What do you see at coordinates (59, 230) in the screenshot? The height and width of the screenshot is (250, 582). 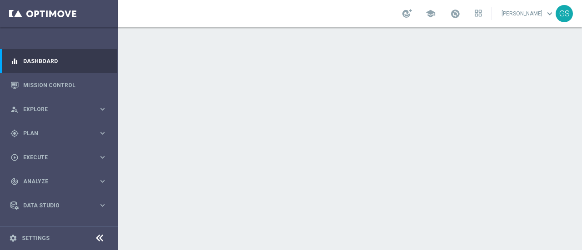 I see `div: Optibot` at bounding box center [59, 230].